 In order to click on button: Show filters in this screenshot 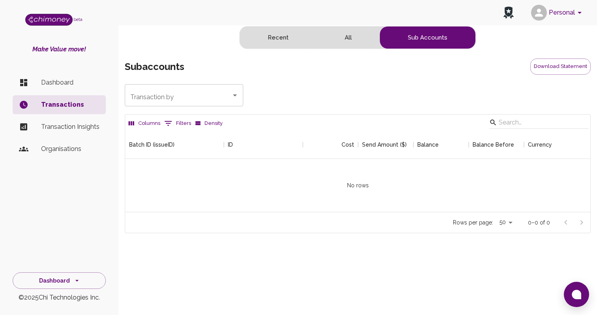, I will do `click(178, 123)`.